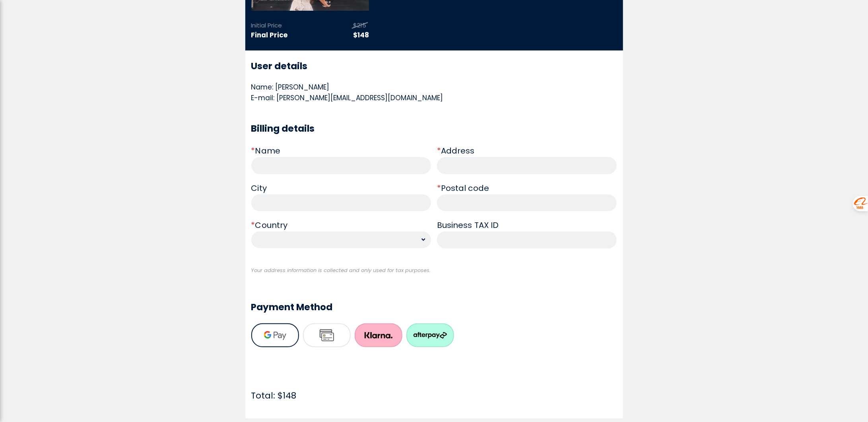  Describe the element at coordinates (359, 25) in the screenshot. I see `span: $215` at that location.